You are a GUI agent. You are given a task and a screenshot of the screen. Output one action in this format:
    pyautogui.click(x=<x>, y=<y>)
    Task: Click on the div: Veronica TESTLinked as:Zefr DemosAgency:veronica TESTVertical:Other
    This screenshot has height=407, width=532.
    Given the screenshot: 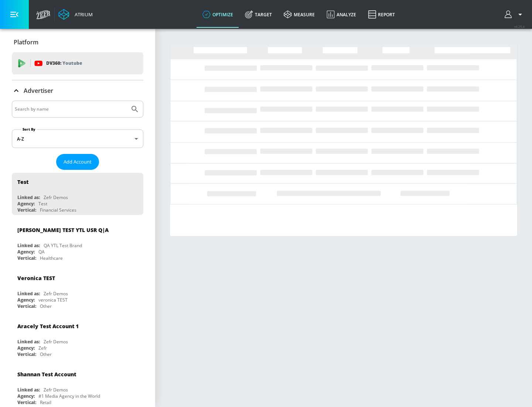 What is the action you would take?
    pyautogui.click(x=78, y=290)
    